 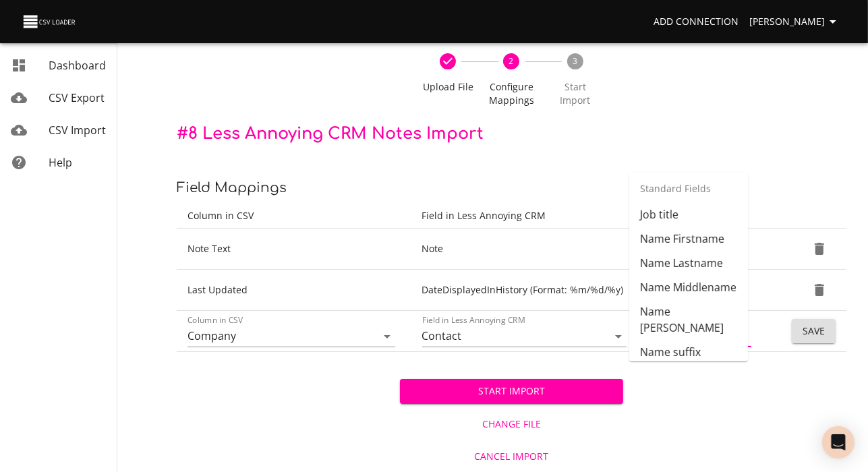 What do you see at coordinates (330, 133) in the screenshot?
I see `span: # 8 Less Annoying CRM Notes Import` at bounding box center [330, 133].